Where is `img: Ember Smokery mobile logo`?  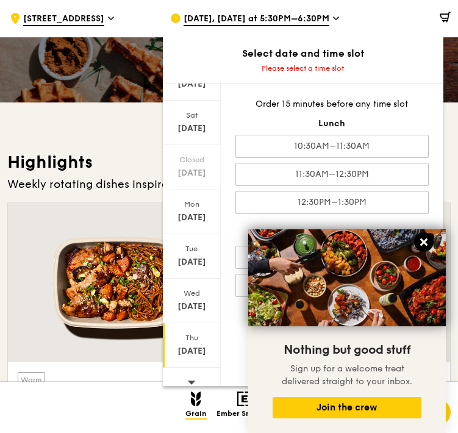
img: Ember Smokery mobile logo is located at coordinates (244, 399).